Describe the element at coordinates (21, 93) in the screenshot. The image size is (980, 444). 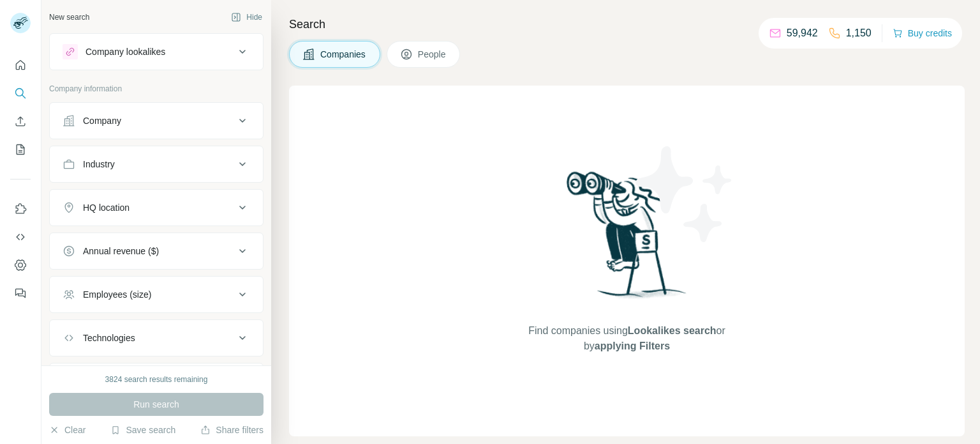
I see `button: Search` at that location.